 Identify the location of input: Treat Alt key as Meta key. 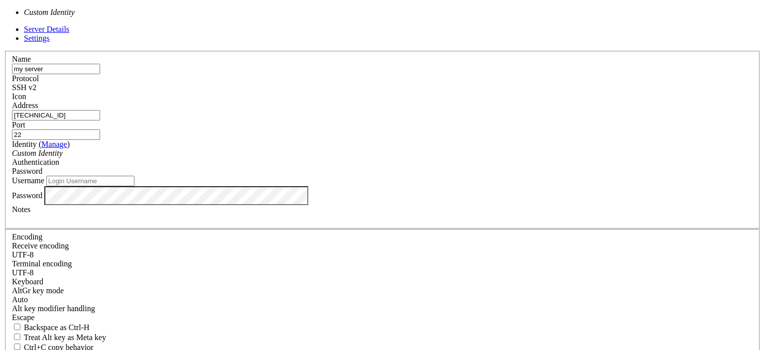
(17, 336).